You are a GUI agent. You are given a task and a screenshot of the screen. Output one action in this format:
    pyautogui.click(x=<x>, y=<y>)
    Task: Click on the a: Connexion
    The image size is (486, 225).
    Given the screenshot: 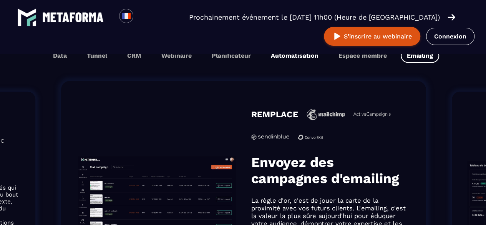 What is the action you would take?
    pyautogui.click(x=451, y=36)
    